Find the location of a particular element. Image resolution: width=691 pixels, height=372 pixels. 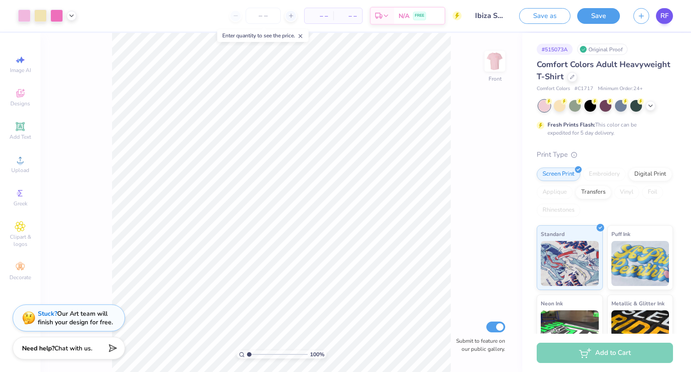

span: Image AI is located at coordinates (20, 70).